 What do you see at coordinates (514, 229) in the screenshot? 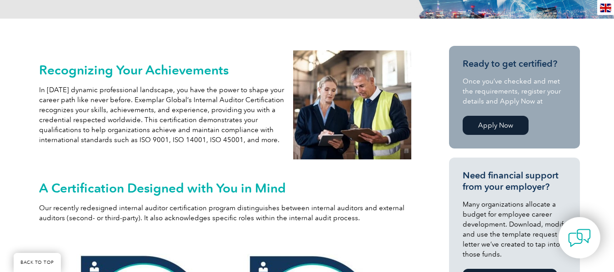
I see `p: Many organizations allocate a budget for employee career development. Download, modify and use th...` at bounding box center [514, 229].